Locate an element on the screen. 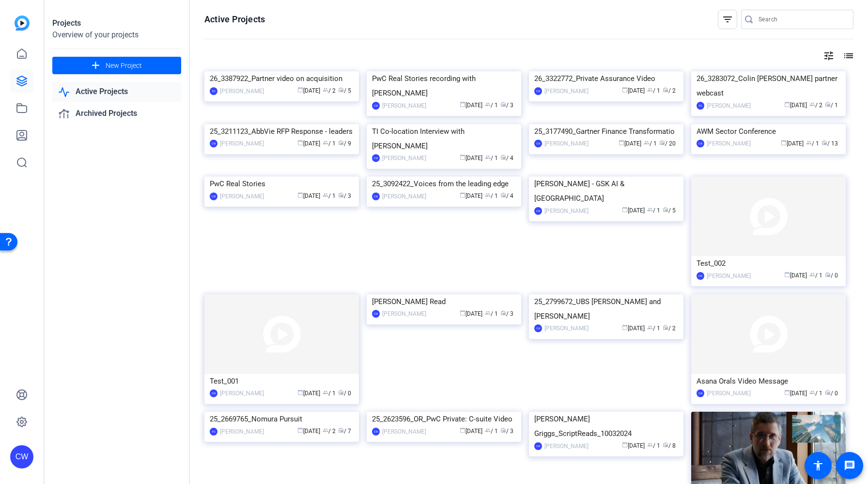  a: Active Projects is located at coordinates (117, 92).